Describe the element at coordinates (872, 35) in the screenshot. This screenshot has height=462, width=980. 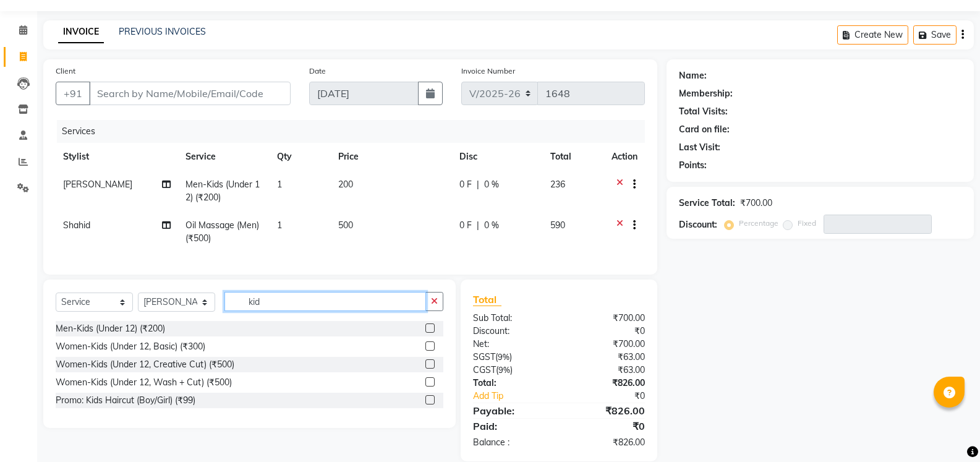
I see `button: Create New` at that location.